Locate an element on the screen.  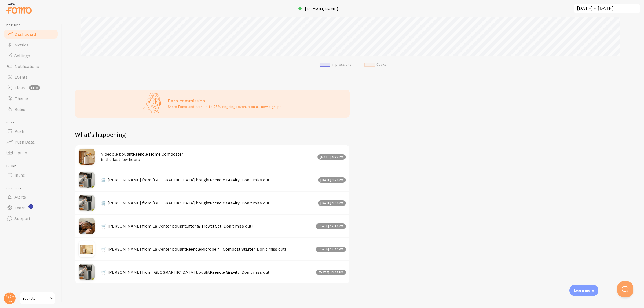
img: fomo-relay-logo-orange.svg is located at coordinates (19, 8).